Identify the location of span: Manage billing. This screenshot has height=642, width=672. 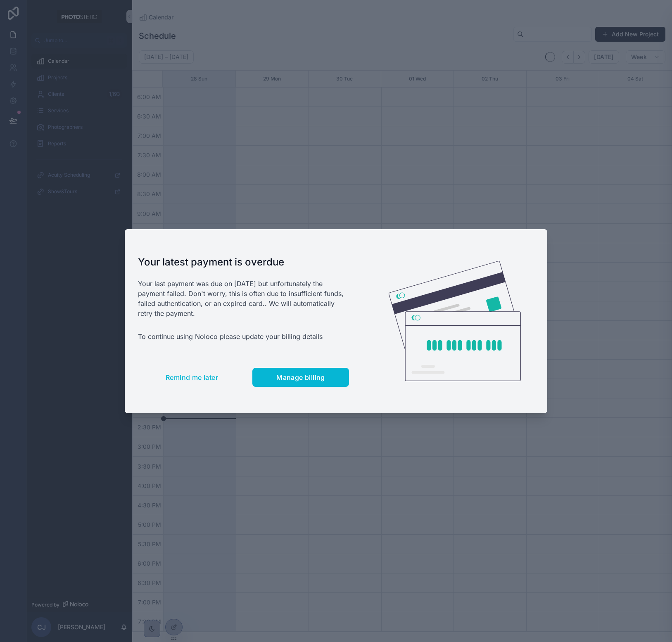
(301, 377).